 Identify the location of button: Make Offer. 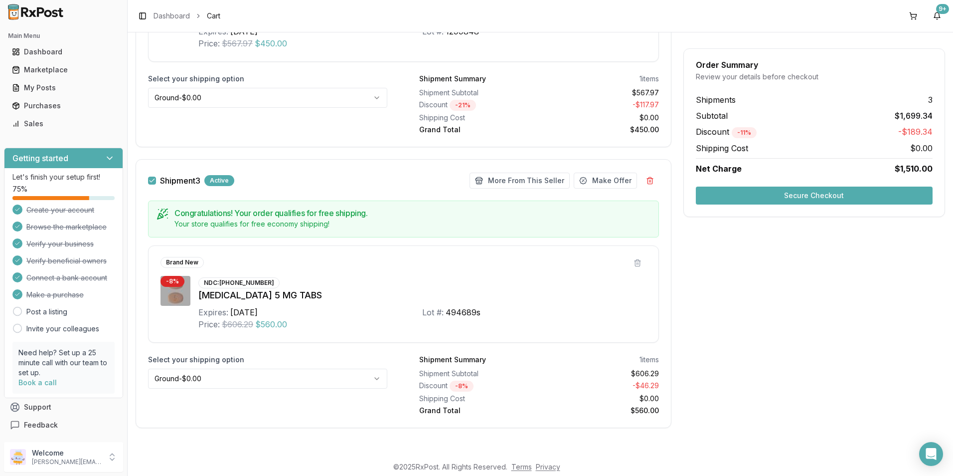
(605, 181).